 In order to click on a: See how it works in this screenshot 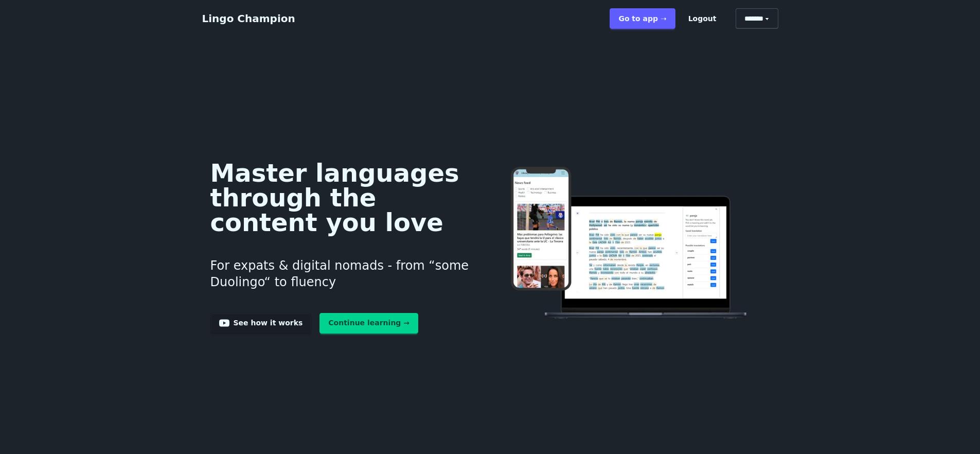, I will do `click(261, 323)`.